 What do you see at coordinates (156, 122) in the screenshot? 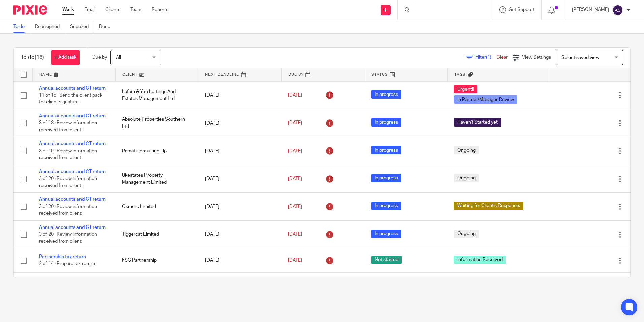
I see `td: Absolute Properties Southern Ltd` at bounding box center [156, 122].